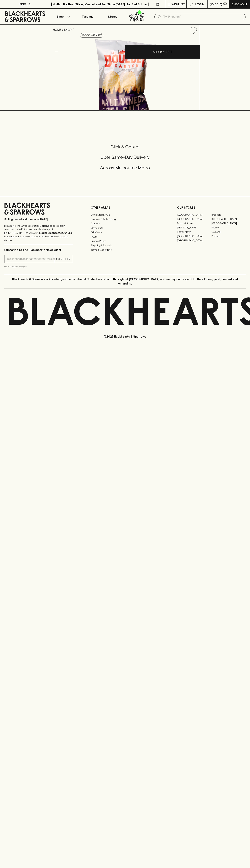  I want to click on button: SUBSCRIBE, so click(64, 259).